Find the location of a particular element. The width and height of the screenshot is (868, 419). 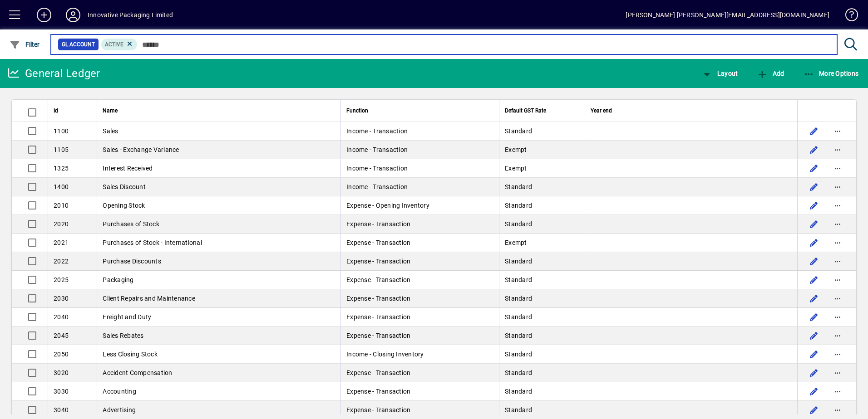

span: Exempt is located at coordinates (516, 168).